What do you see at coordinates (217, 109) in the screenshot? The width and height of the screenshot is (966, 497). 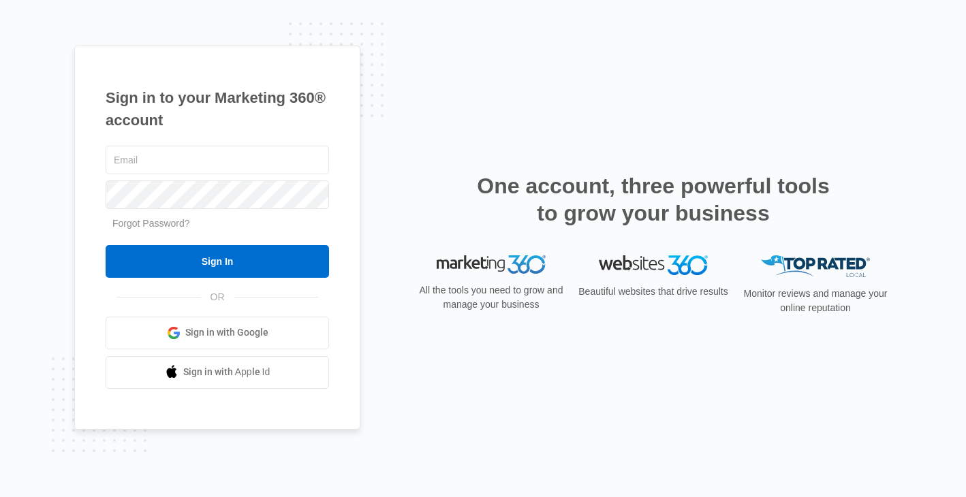 I see `h1: Sign in to your Marketing 360® account` at bounding box center [217, 109].